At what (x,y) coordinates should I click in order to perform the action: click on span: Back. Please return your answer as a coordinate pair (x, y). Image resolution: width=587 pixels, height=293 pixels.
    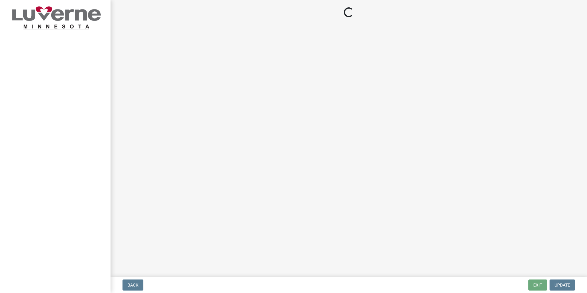
    Looking at the image, I should click on (133, 285).